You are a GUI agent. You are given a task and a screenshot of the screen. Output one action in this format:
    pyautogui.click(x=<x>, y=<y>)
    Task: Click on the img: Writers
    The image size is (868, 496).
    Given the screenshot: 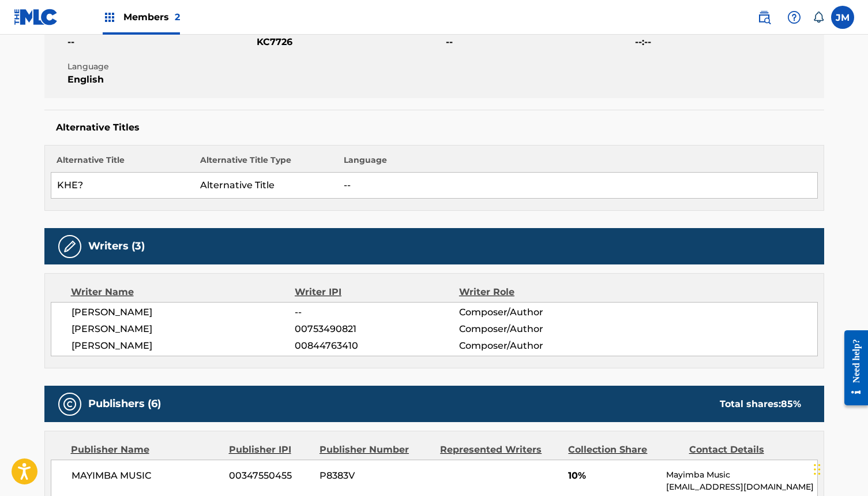 What is the action you would take?
    pyautogui.click(x=70, y=247)
    